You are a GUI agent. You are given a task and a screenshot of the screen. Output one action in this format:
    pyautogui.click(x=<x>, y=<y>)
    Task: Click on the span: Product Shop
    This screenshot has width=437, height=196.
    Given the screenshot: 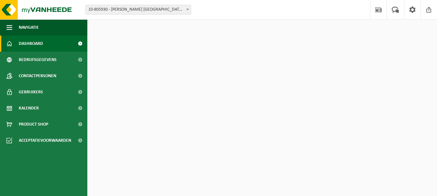 What is the action you would take?
    pyautogui.click(x=33, y=125)
    